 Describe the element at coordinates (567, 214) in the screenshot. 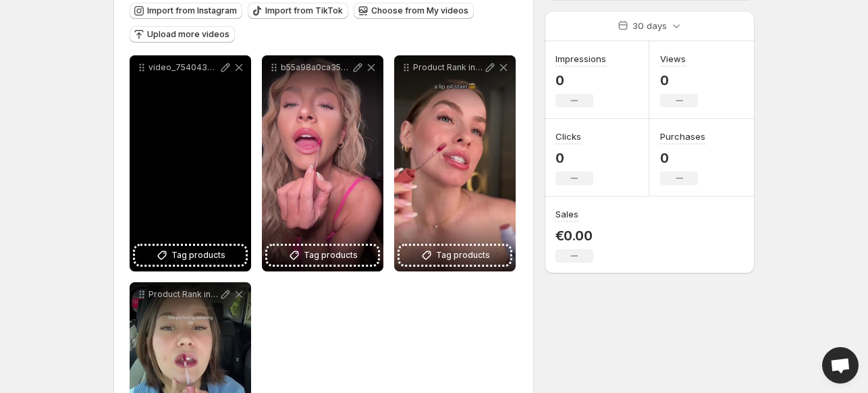

I see `h3: Sales` at that location.